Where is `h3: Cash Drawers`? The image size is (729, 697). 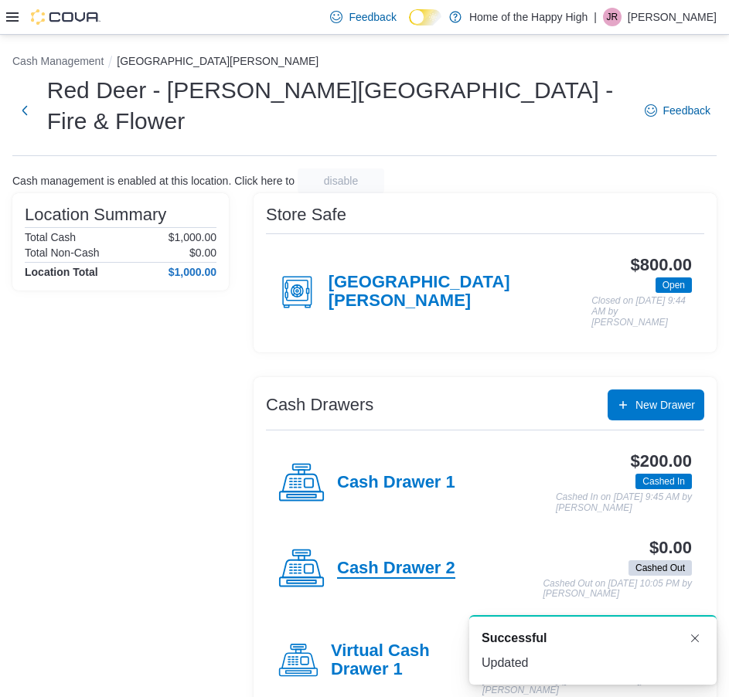
h3: Cash Drawers is located at coordinates (319, 405).